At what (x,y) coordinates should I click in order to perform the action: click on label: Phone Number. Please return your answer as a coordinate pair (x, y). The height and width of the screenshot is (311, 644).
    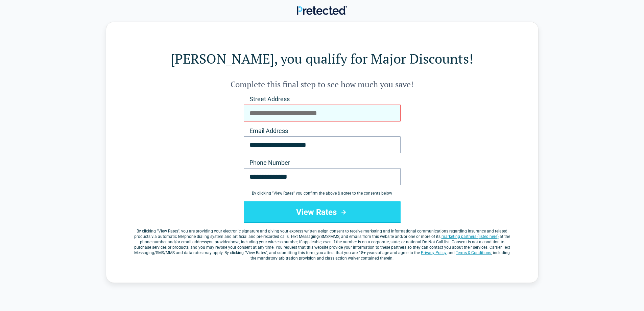
    Looking at the image, I should click on (322, 162).